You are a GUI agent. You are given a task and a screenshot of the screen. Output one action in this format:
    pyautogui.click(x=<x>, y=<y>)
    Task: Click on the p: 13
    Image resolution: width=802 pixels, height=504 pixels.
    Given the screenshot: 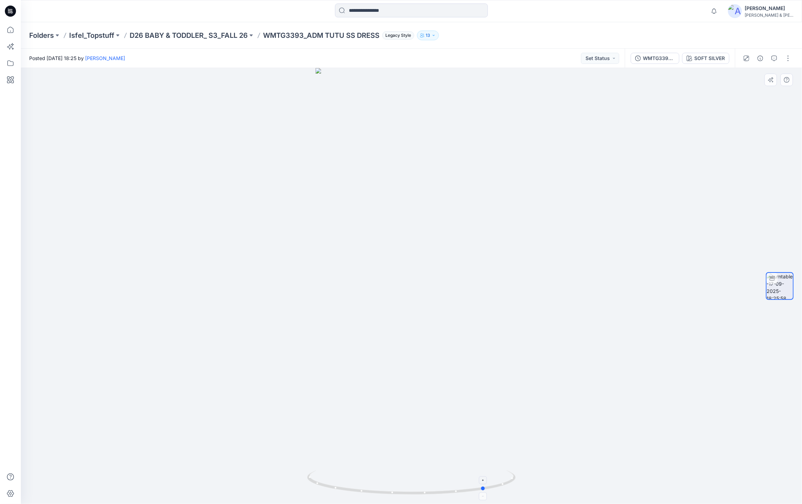 What is the action you would take?
    pyautogui.click(x=428, y=35)
    